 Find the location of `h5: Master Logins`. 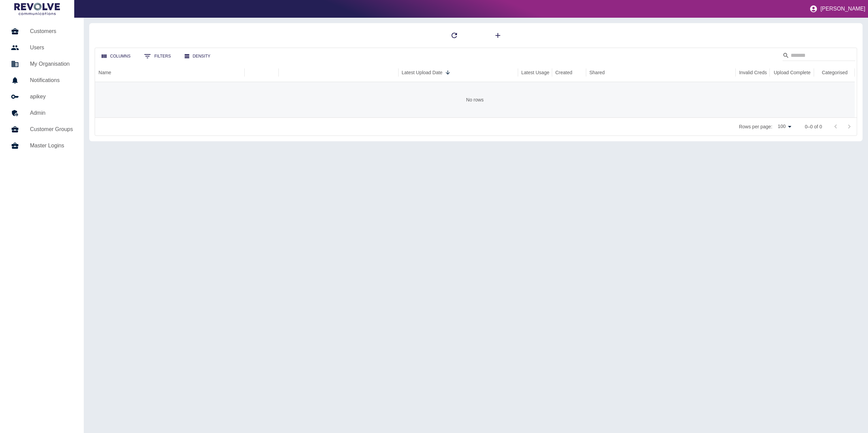

h5: Master Logins is located at coordinates (51, 146).